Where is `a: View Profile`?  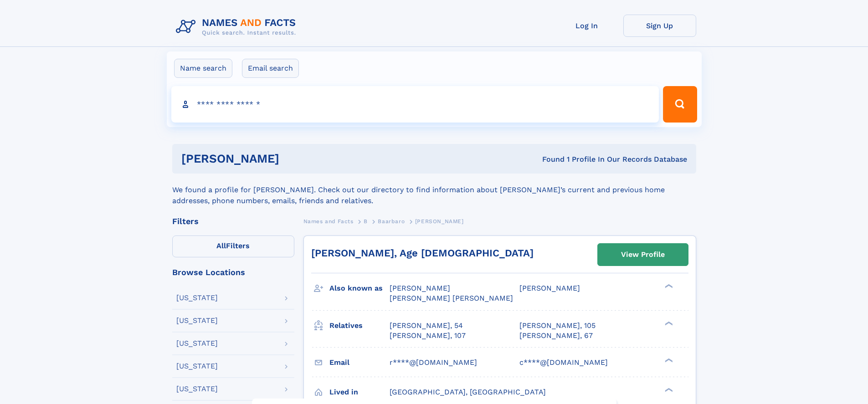
a: View Profile is located at coordinates (643, 254).